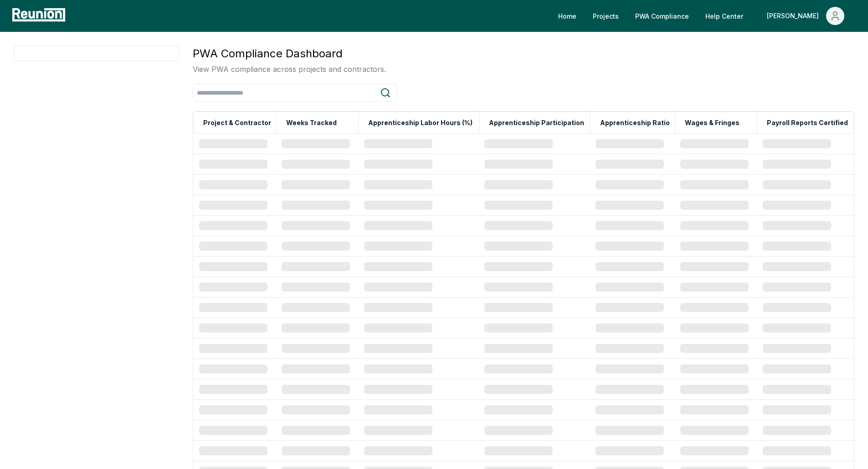 The width and height of the screenshot is (868, 469). I want to click on a: PWA Compliance, so click(662, 16).